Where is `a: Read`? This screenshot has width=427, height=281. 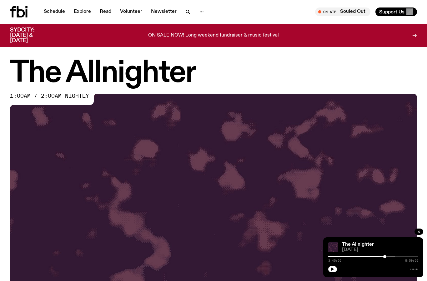 a: Read is located at coordinates (105, 12).